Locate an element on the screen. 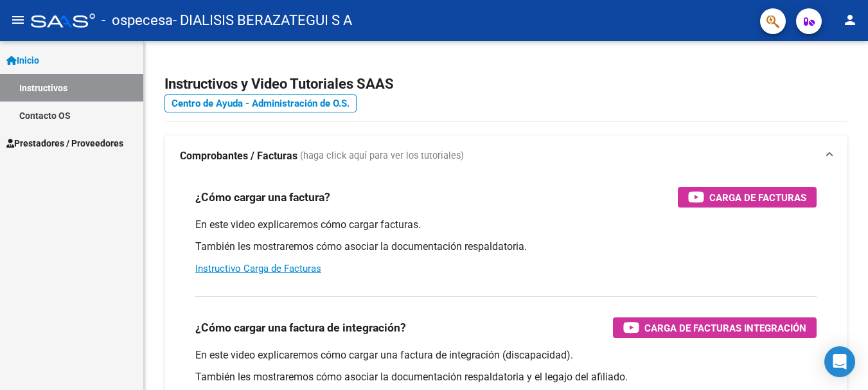 The width and height of the screenshot is (868, 390). div: Open Intercom Messenger is located at coordinates (840, 362).